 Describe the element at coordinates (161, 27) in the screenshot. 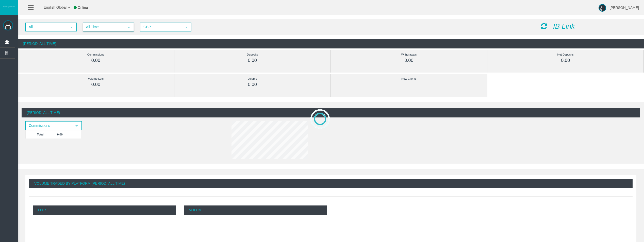

I see `span: GBP` at that location.